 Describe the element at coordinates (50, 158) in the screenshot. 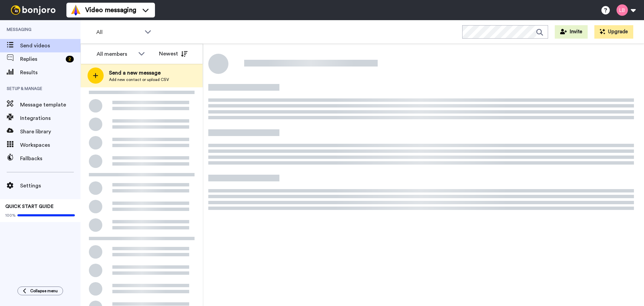

I see `span: Fallbacks` at that location.